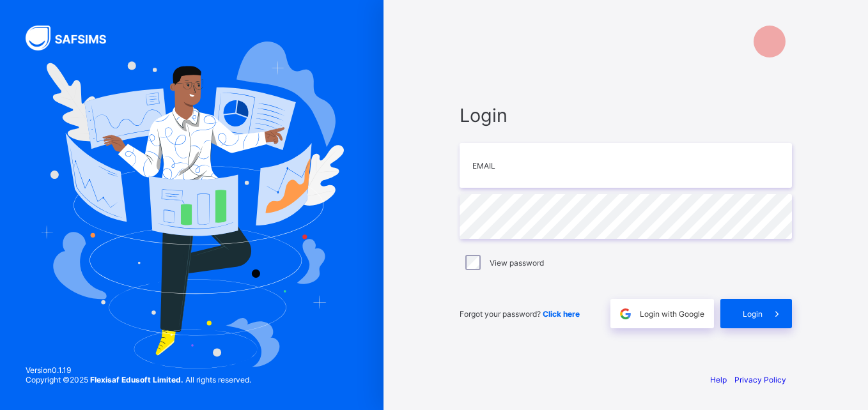  I want to click on a: Help, so click(718, 380).